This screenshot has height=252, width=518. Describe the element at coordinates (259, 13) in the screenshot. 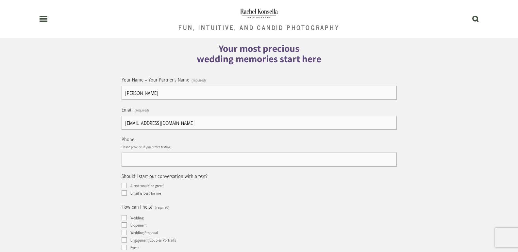

I see `img: PNW Wedding Photographer | Rachel Konsella` at that location.